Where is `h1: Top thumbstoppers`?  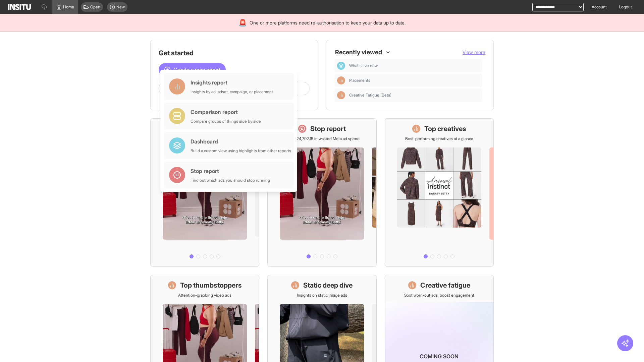
h1: Top thumbstoppers is located at coordinates (211, 285).